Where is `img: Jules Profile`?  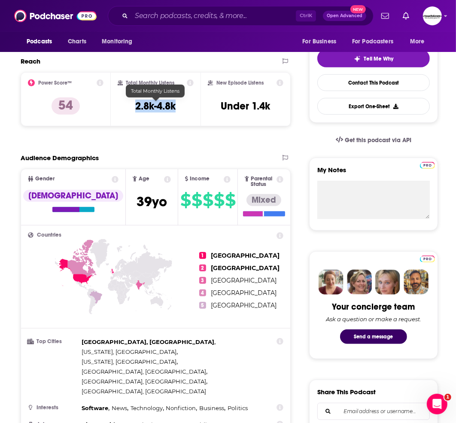 img: Jules Profile is located at coordinates (387, 282).